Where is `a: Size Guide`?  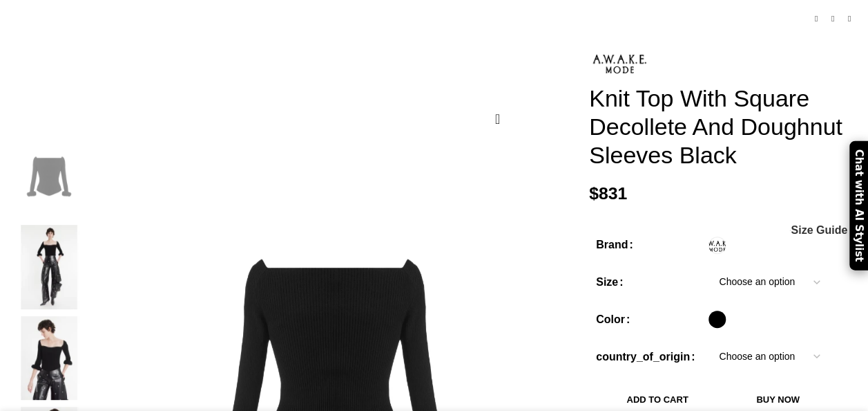
a: Size Guide is located at coordinates (818, 230).